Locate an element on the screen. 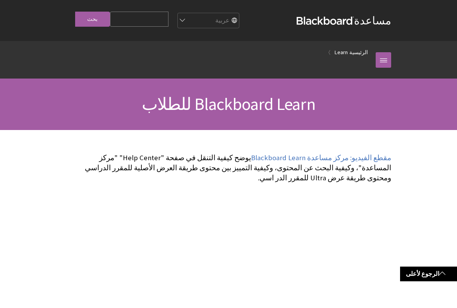  select: Site Language Selector is located at coordinates (208, 21).